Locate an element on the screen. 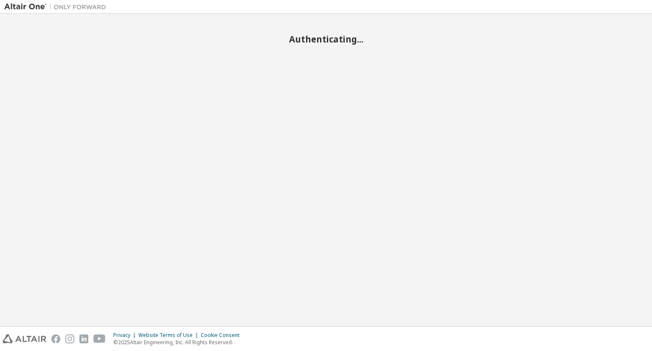  h2: Authenticating... is located at coordinates (326, 39).